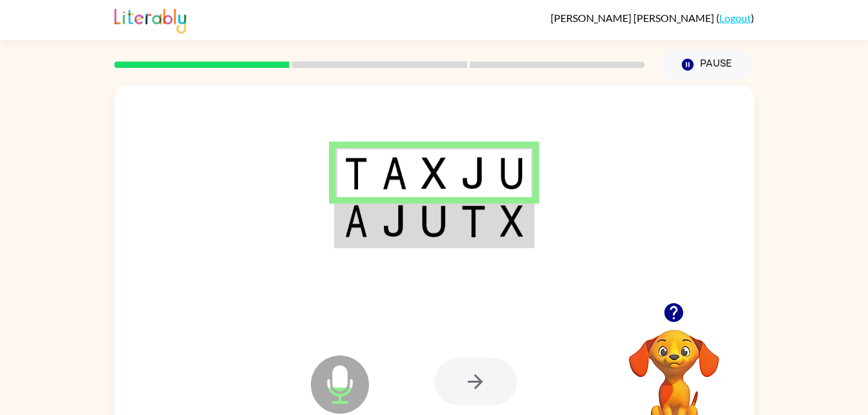 The height and width of the screenshot is (415, 868). What do you see at coordinates (150, 19) in the screenshot?
I see `img: Literably` at bounding box center [150, 19].